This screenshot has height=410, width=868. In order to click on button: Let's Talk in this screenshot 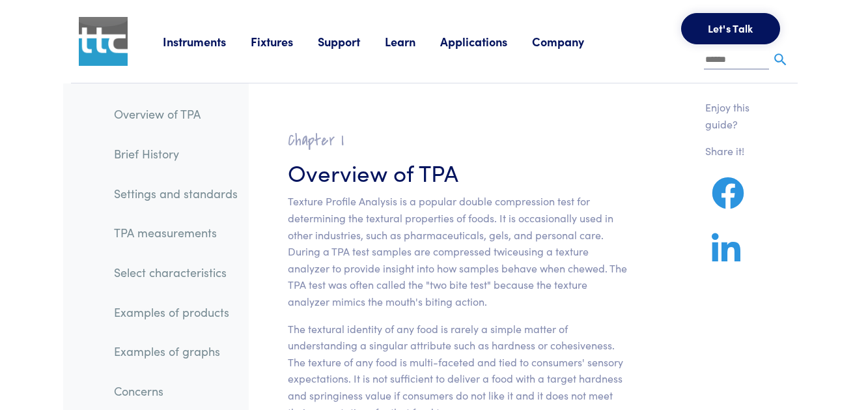, I will do `click(731, 29)`.